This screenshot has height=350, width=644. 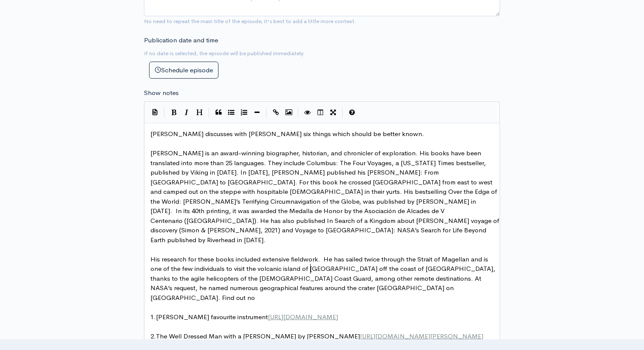 I want to click on label: Publication date and time, so click(x=181, y=40).